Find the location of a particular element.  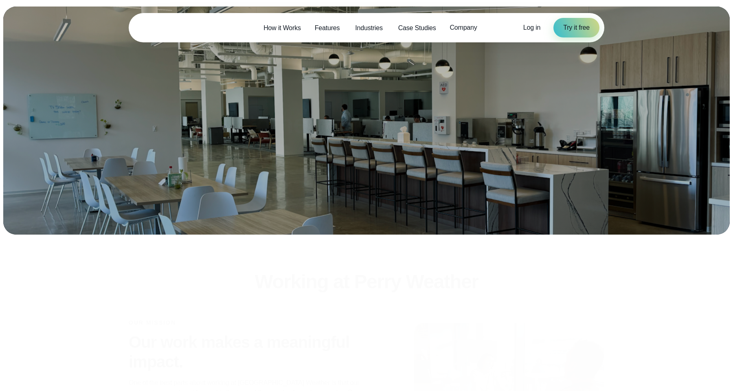

span: Company is located at coordinates (463, 28).